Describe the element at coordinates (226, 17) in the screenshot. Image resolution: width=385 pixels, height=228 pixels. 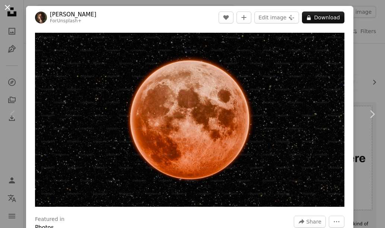
I see `button: Like` at that location.